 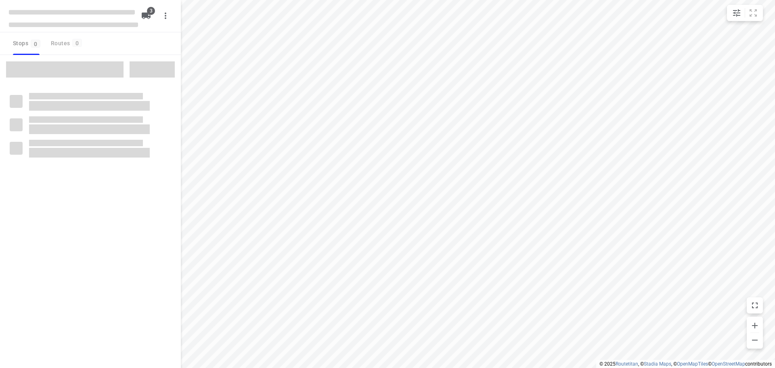 What do you see at coordinates (627, 364) in the screenshot?
I see `a: Routetitan` at bounding box center [627, 364].